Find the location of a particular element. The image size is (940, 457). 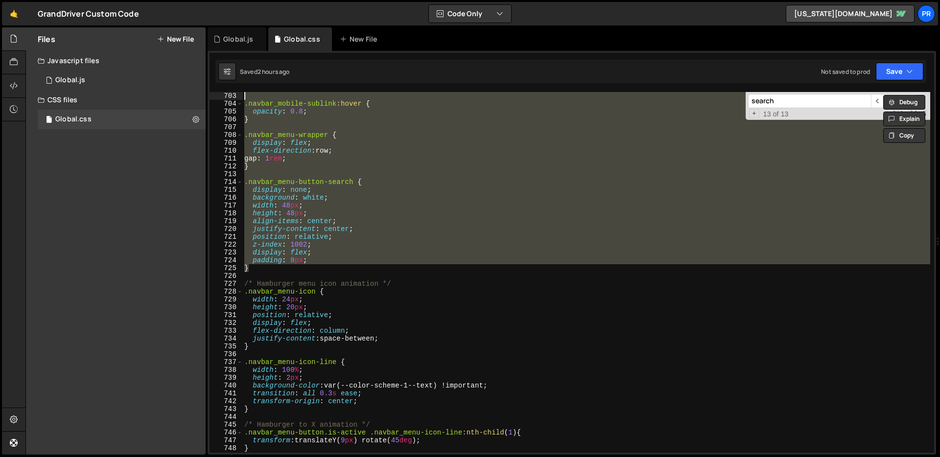

div: 724 is located at coordinates (226, 260).